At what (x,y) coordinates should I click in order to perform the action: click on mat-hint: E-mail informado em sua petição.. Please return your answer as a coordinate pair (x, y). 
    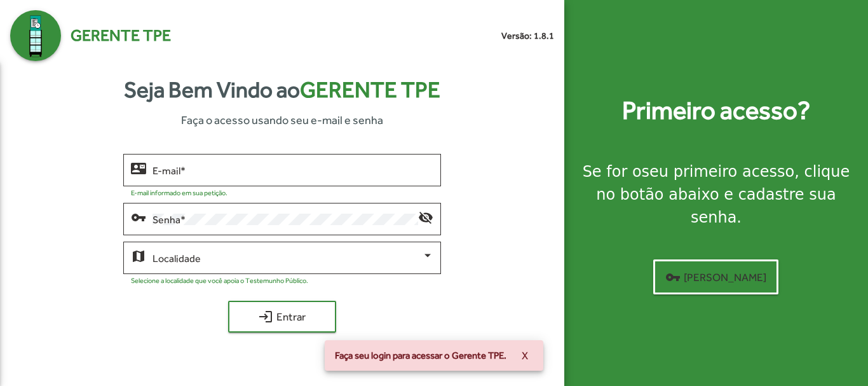
    Looking at the image, I should click on (179, 193).